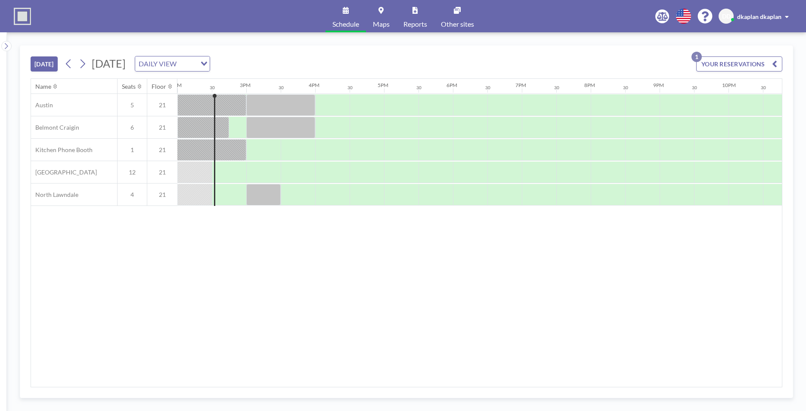 Image resolution: width=806 pixels, height=411 pixels. I want to click on span: dkaplan dkaplan, so click(759, 16).